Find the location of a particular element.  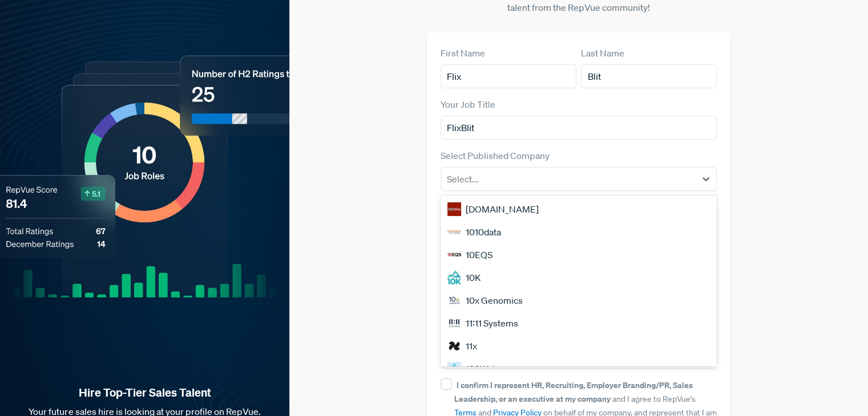

img: 10x Genomics is located at coordinates (455, 300).